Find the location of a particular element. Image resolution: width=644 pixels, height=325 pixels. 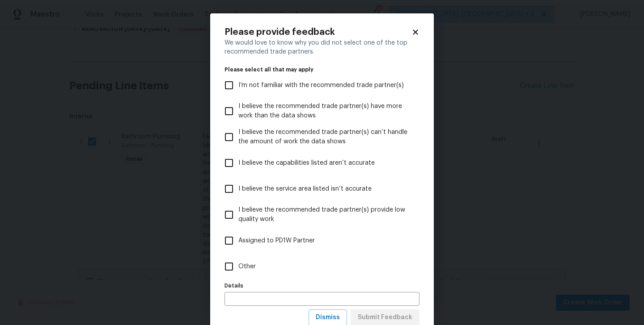

span: I believe the recommended trade partner(s) provide low quality work is located at coordinates (325, 215).